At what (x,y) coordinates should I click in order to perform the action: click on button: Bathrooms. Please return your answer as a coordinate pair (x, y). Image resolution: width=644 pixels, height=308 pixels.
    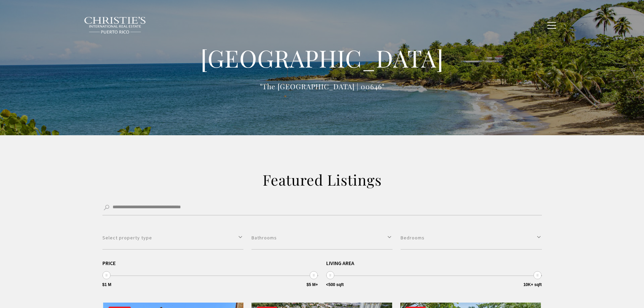
    Looking at the image, I should click on (322, 238).